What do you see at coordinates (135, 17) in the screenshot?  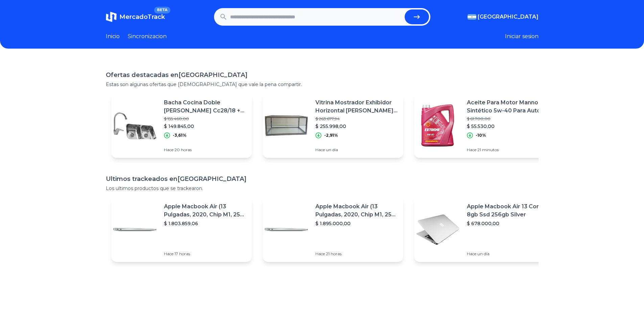 I see `a: MercadoTrackBETA` at bounding box center [135, 17].